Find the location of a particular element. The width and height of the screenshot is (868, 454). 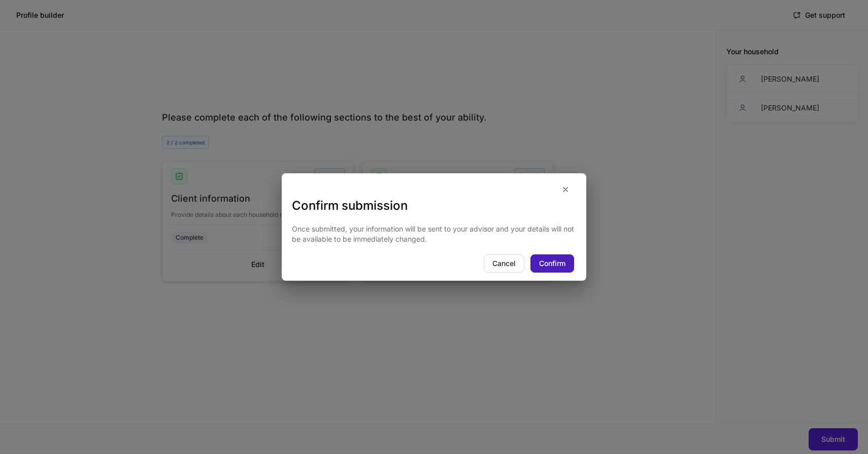

div: Confirm is located at coordinates (552, 264).